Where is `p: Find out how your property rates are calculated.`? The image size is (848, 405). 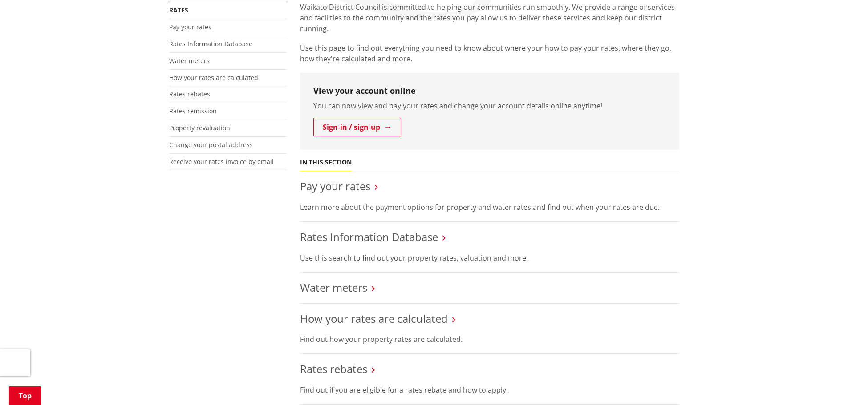 p: Find out how your property rates are calculated. is located at coordinates (489, 339).